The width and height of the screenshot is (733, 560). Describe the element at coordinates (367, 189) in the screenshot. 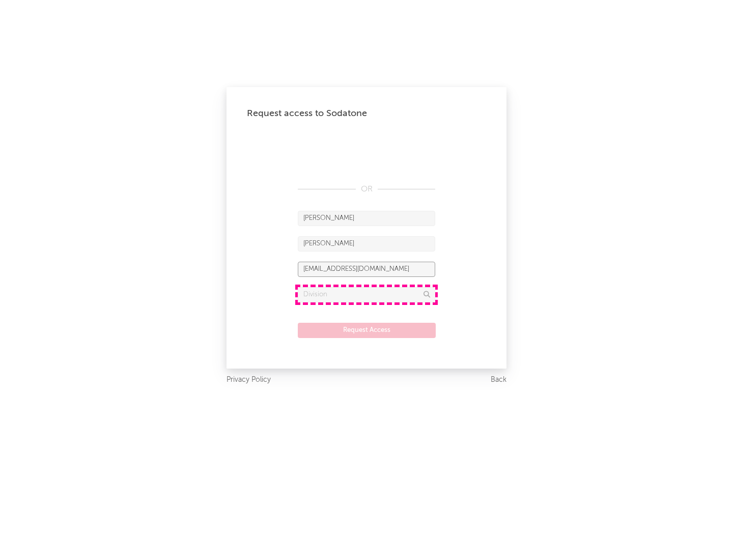

I see `div: OR` at that location.